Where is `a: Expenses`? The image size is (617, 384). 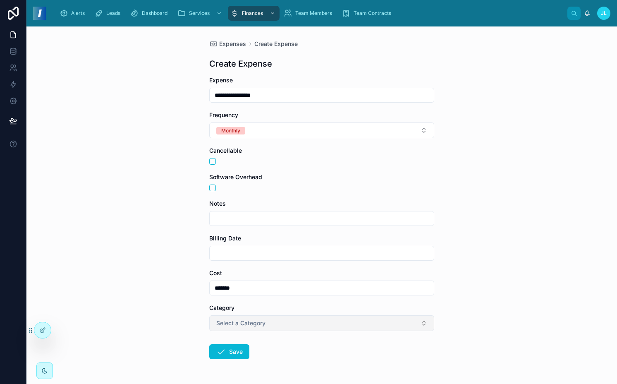
a: Expenses is located at coordinates (227, 44).